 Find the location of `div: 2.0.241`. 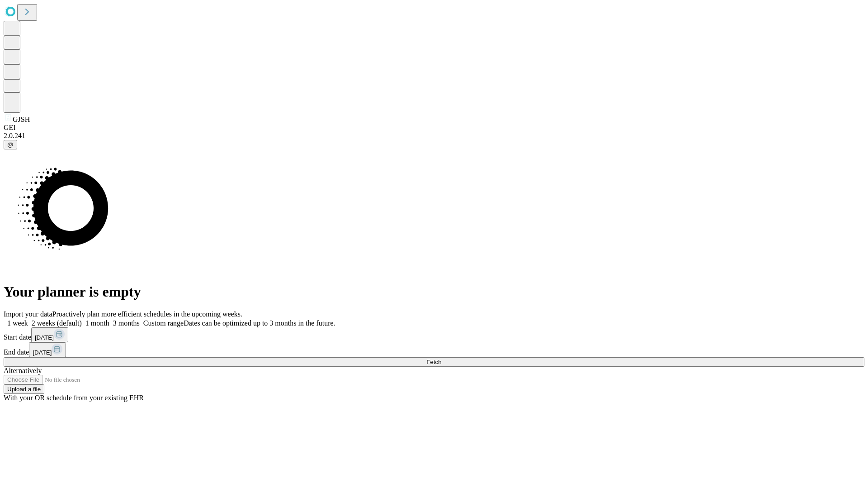

div: 2.0.241 is located at coordinates (434, 136).